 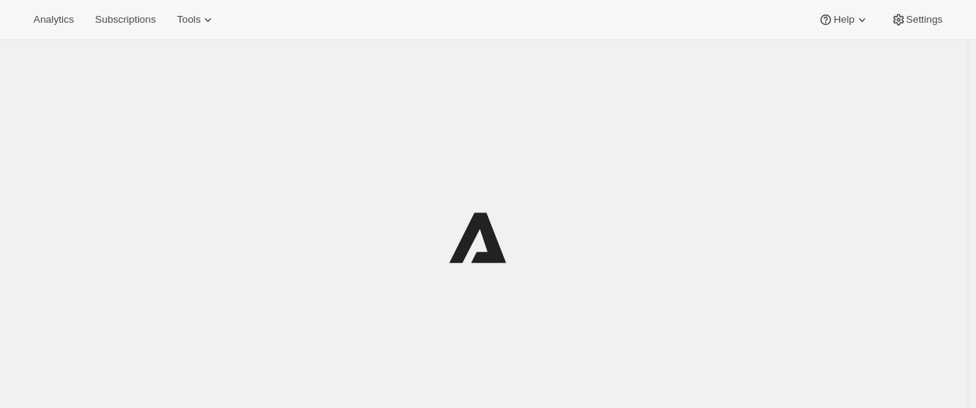 I want to click on span: Tools, so click(x=188, y=20).